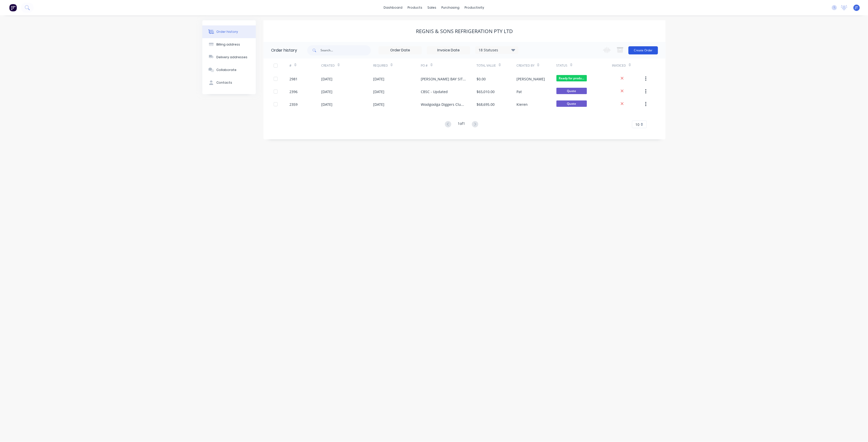  What do you see at coordinates (400, 51) in the screenshot?
I see `input: Order Date` at bounding box center [400, 51].